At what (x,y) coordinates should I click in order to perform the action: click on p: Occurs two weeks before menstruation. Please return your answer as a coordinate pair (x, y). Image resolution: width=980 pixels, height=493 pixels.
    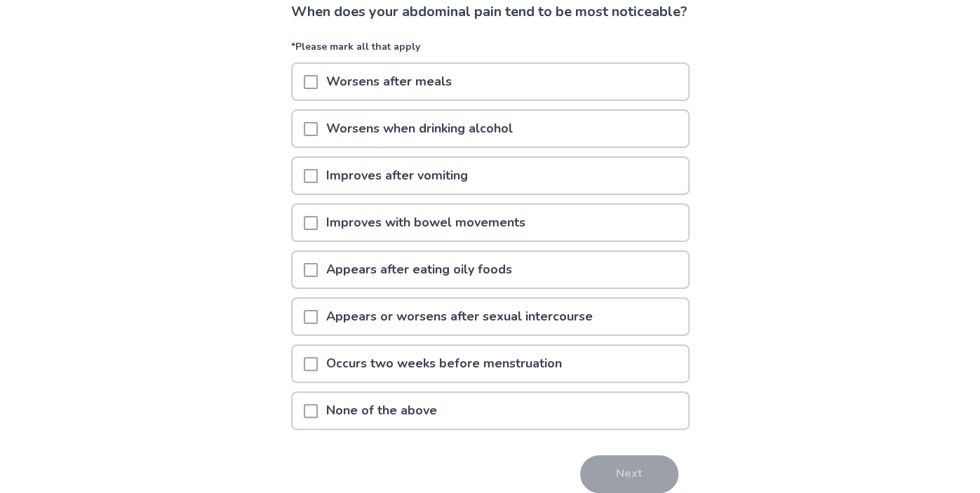
    Looking at the image, I should click on (444, 364).